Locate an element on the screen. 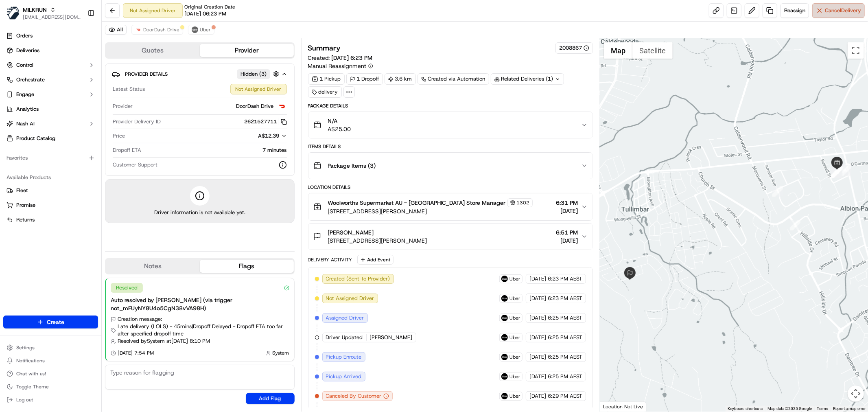 The height and width of the screenshot is (412, 868). button: All is located at coordinates (116, 29).